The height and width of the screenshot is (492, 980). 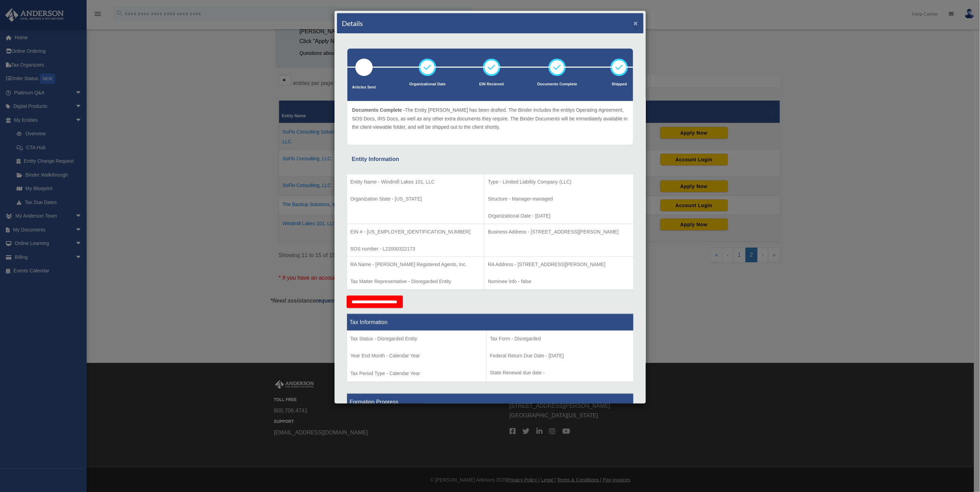 What do you see at coordinates (379, 110) in the screenshot?
I see `span: Documents Complete -` at bounding box center [379, 110].